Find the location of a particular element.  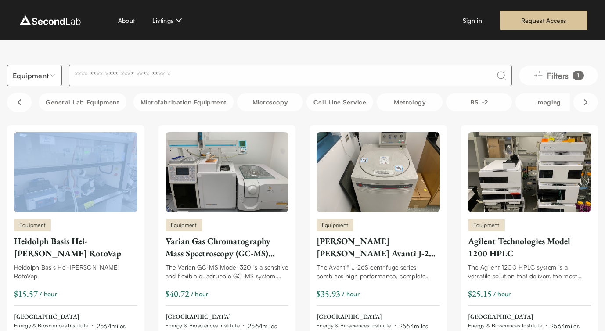

div: $15.57 is located at coordinates (26, 294).